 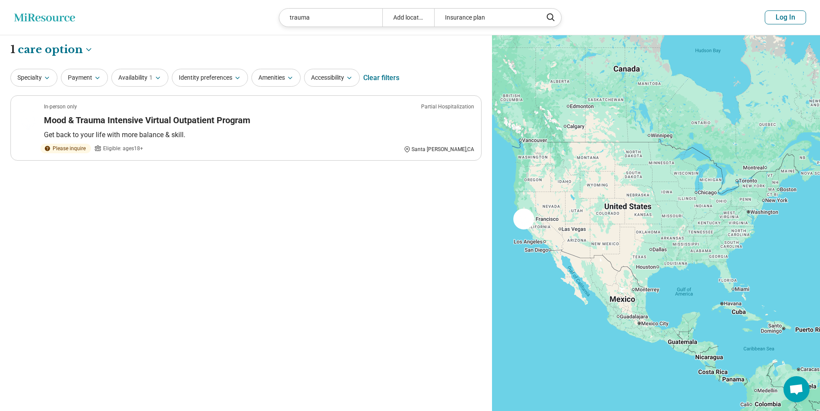 What do you see at coordinates (259, 135) in the screenshot?
I see `p: Get back to your life with more balance & skill.` at bounding box center [259, 135].